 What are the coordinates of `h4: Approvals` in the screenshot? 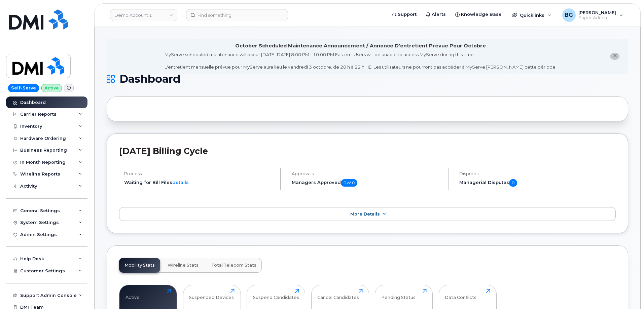 It's located at (367, 174).